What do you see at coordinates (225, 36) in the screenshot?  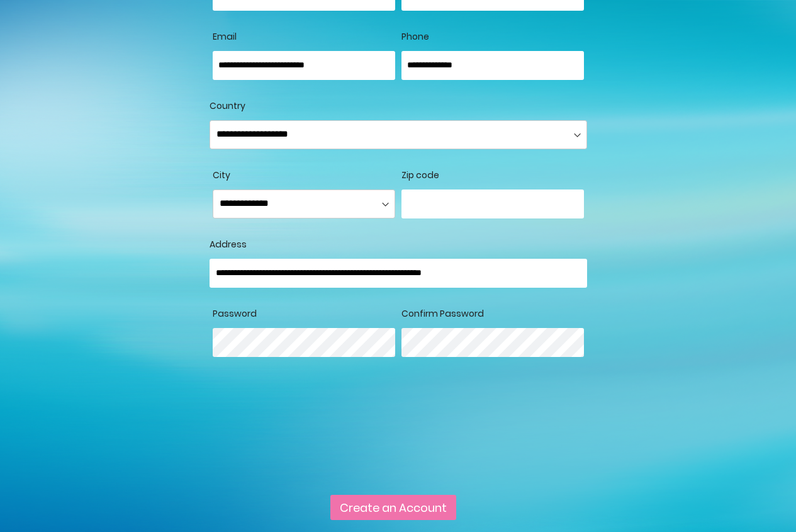 I see `span: Email` at bounding box center [225, 36].